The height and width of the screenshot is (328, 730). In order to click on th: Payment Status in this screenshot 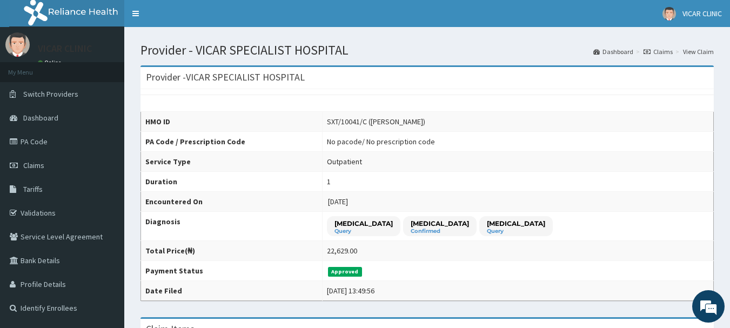, I will do `click(232, 271)`.